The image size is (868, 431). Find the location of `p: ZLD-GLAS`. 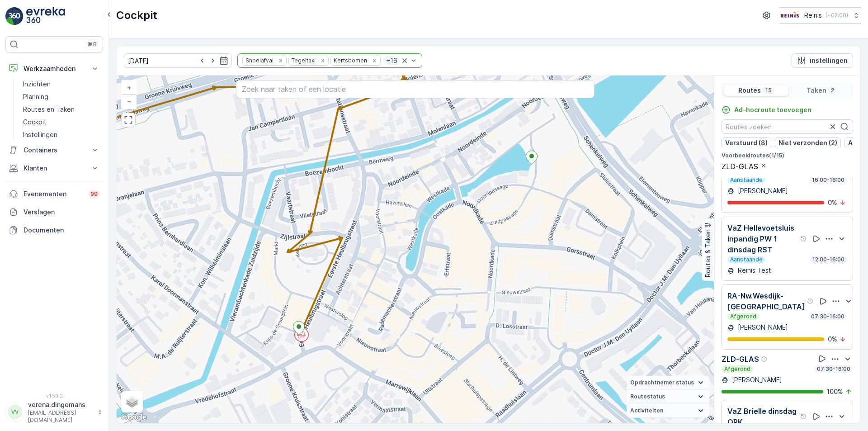

p: ZLD-GLAS is located at coordinates (740, 359).